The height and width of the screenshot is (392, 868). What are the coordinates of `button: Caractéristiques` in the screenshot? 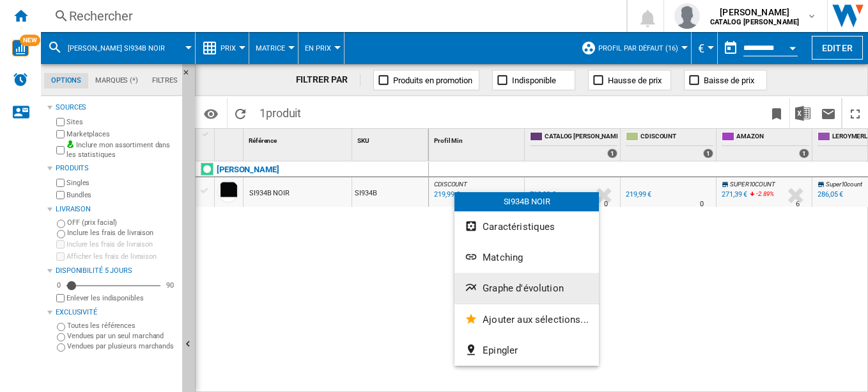 It's located at (527, 226).